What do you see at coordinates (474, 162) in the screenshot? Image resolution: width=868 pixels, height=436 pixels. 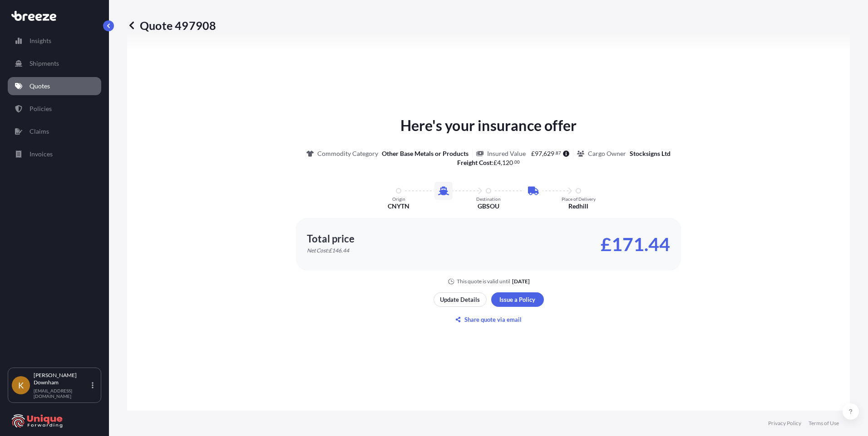 I see `b: Freight Cost` at bounding box center [474, 162].